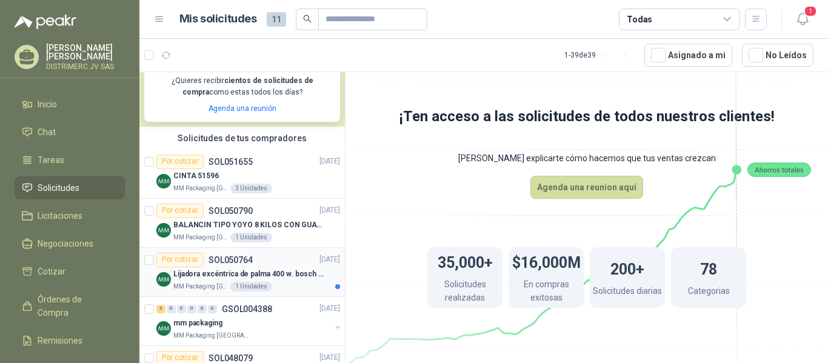 This screenshot has height=363, width=828. What do you see at coordinates (230, 162) in the screenshot?
I see `p: SOL051655` at bounding box center [230, 162].